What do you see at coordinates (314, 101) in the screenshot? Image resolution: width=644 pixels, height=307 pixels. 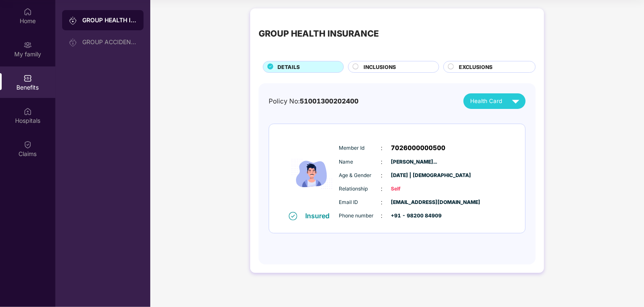 I see `div: Policy No:` at bounding box center [314, 101].